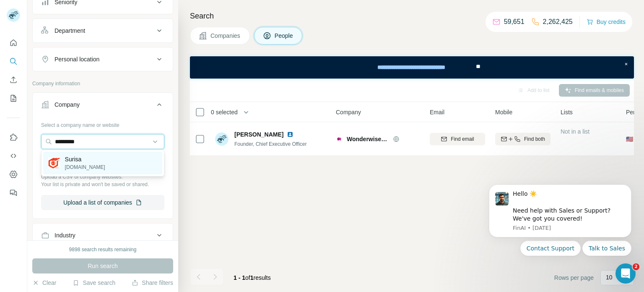 This screenshot has width=644, height=292. I want to click on span: 1 - 1, so click(240, 278).